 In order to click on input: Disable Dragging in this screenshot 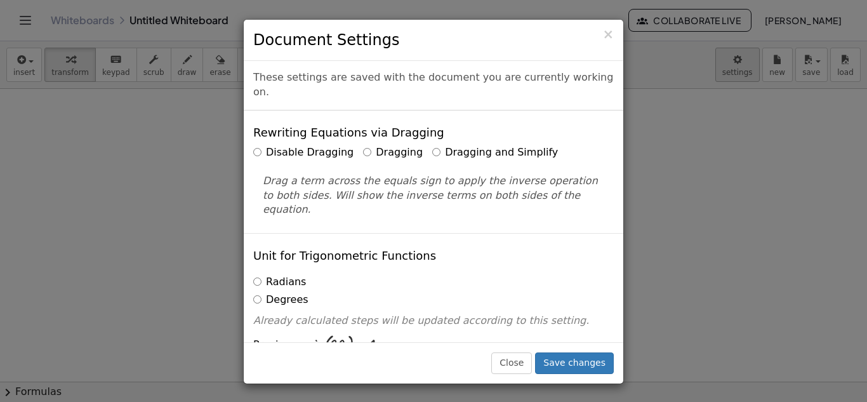, I will do `click(257, 152)`.